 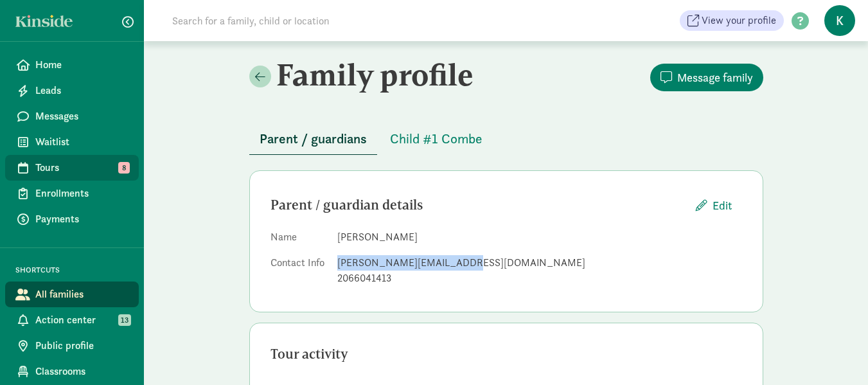 I want to click on a: Tours 8, so click(x=72, y=168).